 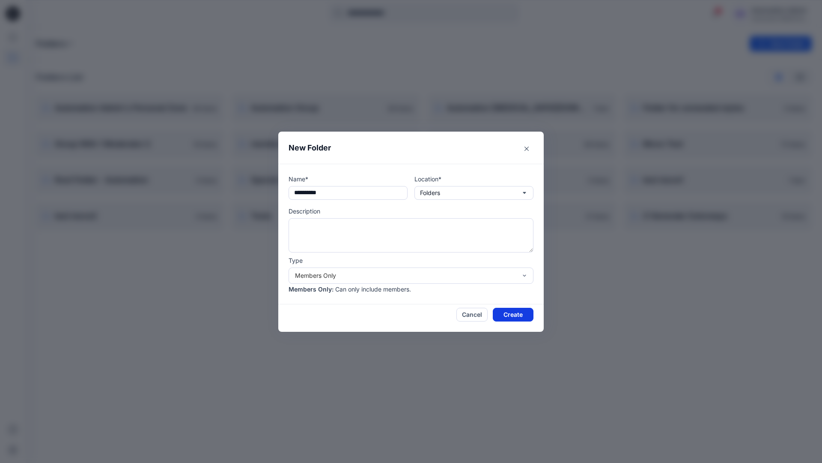 I want to click on p: Description, so click(x=411, y=211).